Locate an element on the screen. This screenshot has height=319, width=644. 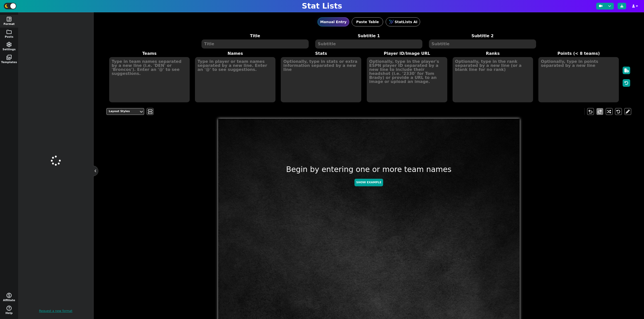
span: undo is located at coordinates (591, 112).